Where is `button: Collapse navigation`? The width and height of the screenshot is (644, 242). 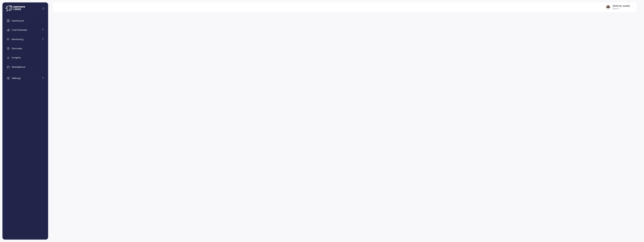 button: Collapse navigation is located at coordinates (43, 9).